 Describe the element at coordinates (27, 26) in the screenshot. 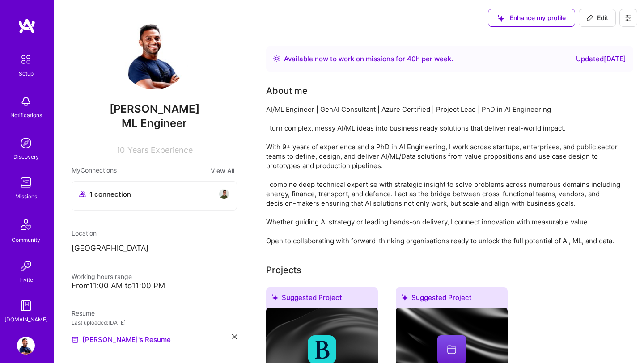

I see `img: logo` at that location.